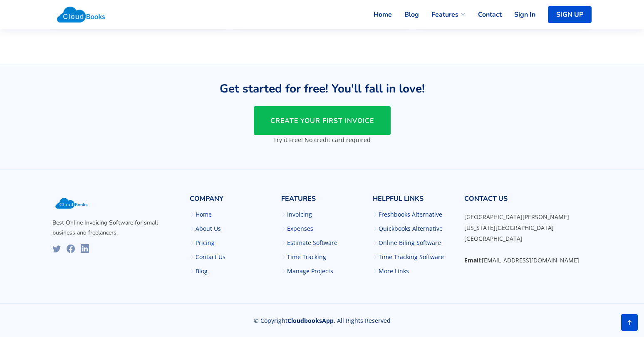 The width and height of the screenshot is (644, 337). I want to click on a: Manage Projects, so click(310, 271).